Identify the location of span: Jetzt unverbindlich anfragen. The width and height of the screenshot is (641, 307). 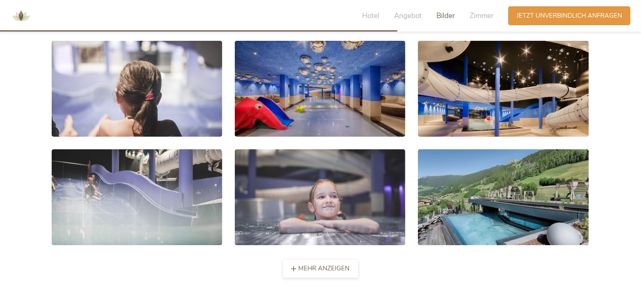
(569, 16).